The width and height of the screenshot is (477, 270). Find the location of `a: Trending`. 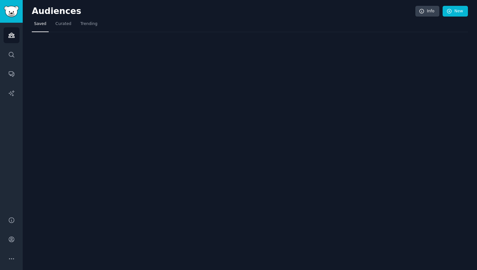

a: Trending is located at coordinates (89, 25).